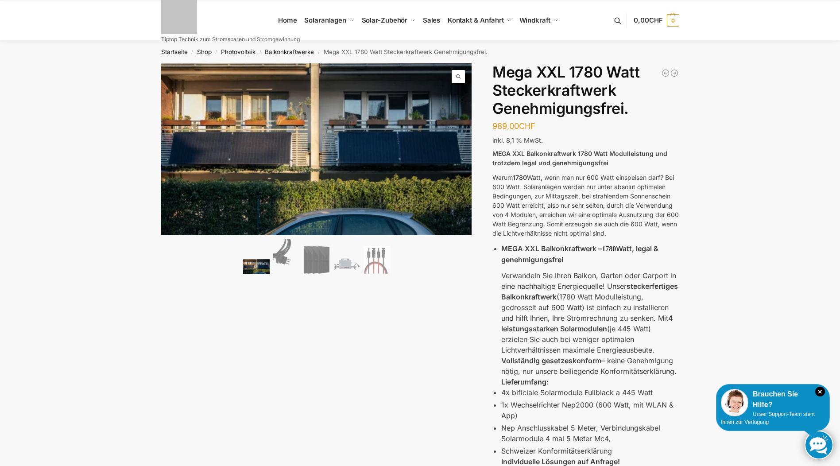 This screenshot has width=840, height=466. What do you see at coordinates (590, 392) in the screenshot?
I see `p: 4x bificiale Solarmodule Fullblack a 445 Watt` at bounding box center [590, 392].